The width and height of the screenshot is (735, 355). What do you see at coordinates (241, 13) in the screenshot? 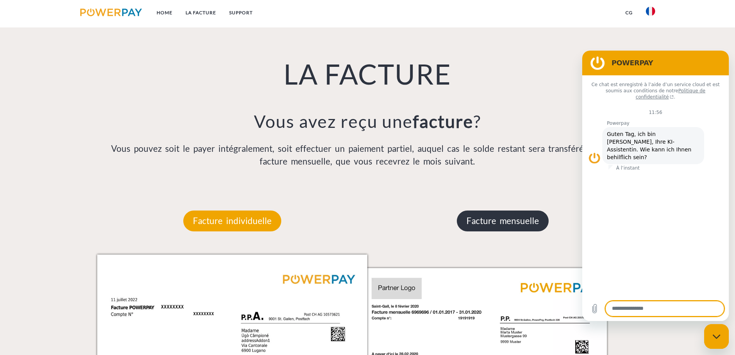
I see `a: Support` at bounding box center [241, 13].